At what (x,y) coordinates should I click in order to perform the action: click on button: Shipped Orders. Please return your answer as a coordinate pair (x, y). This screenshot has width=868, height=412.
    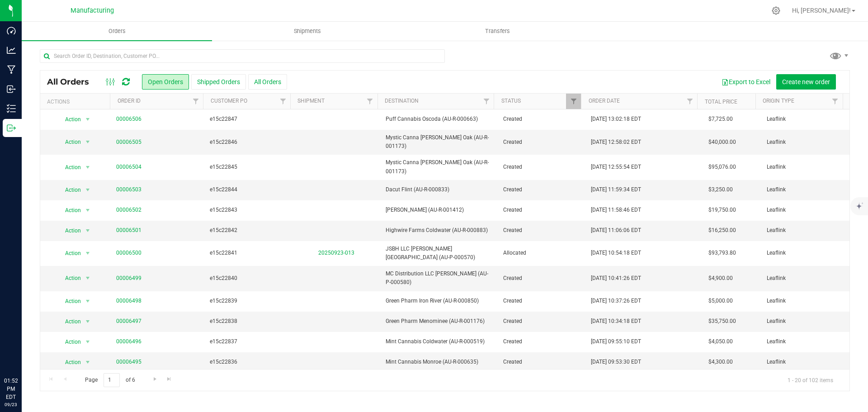
    Looking at the image, I should click on (218, 82).